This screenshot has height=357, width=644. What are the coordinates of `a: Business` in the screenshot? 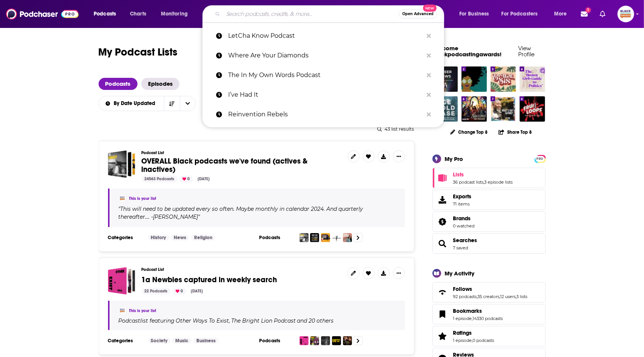 It's located at (206, 340).